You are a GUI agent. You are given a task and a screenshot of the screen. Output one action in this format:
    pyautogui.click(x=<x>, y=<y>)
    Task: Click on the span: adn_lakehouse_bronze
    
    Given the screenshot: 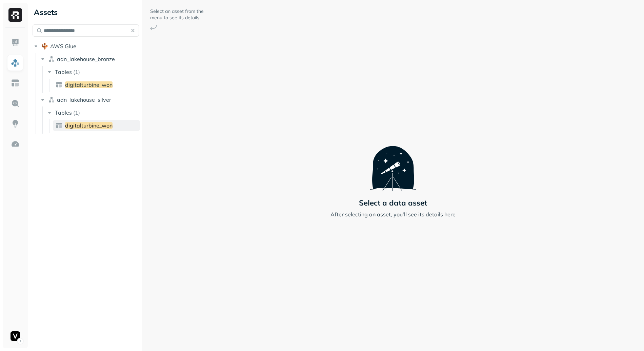 What is the action you would take?
    pyautogui.click(x=86, y=59)
    